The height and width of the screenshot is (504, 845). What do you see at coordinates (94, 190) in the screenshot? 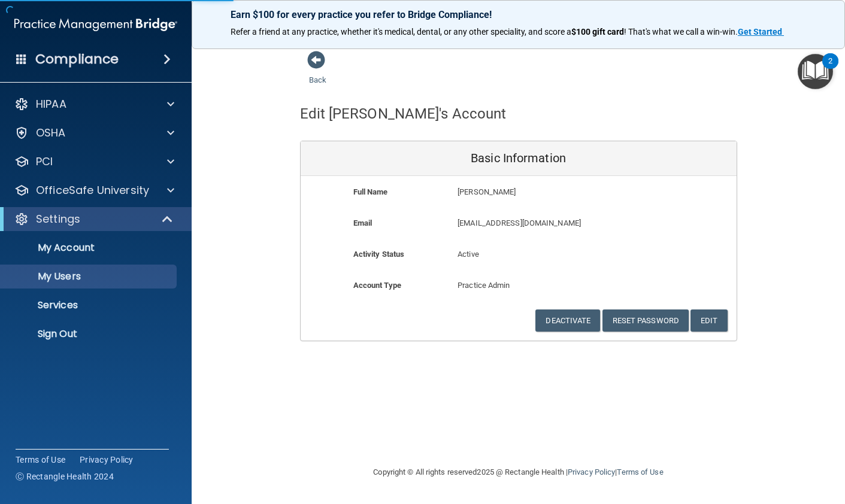
I see `a: OfficeSafe University` at bounding box center [94, 190].